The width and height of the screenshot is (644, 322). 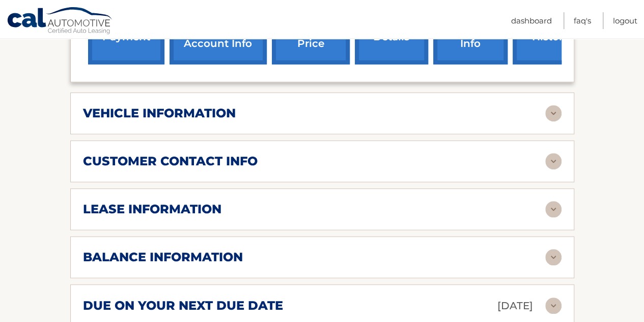 I want to click on h2: balance information, so click(x=163, y=257).